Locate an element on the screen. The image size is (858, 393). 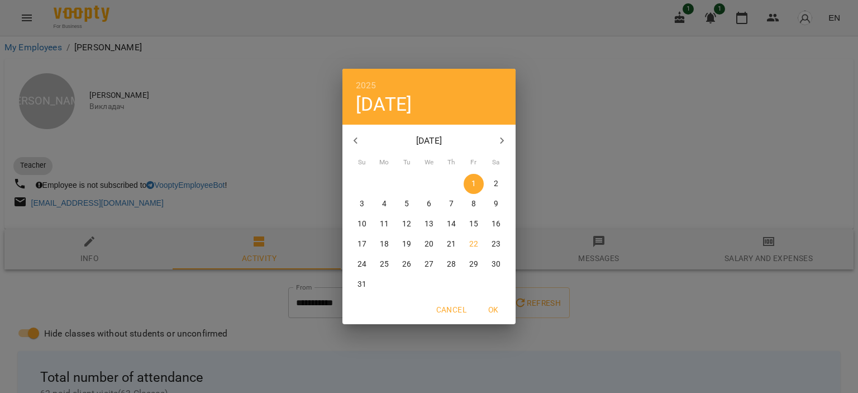
p: 5 is located at coordinates (407, 204).